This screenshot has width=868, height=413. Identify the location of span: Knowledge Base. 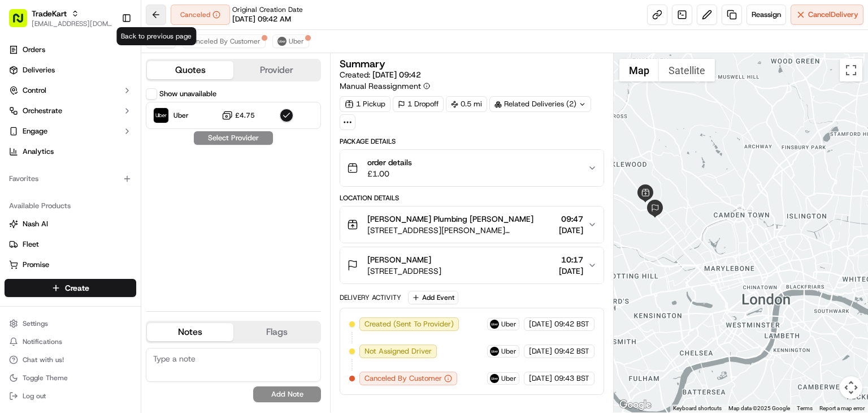
(55, 258).